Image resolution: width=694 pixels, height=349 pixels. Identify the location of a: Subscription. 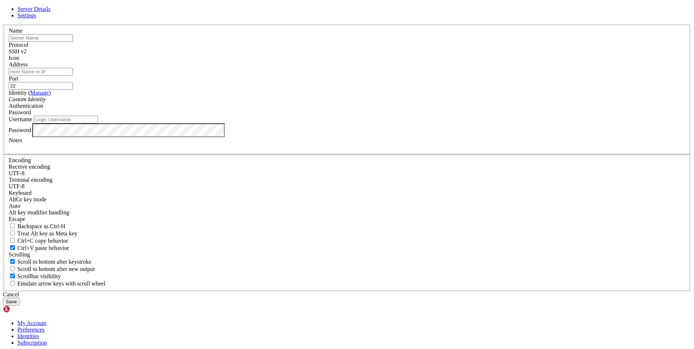
(32, 342).